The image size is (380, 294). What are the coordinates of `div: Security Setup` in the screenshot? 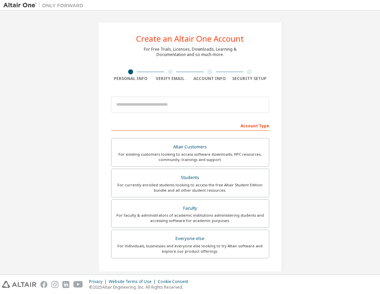 It's located at (249, 79).